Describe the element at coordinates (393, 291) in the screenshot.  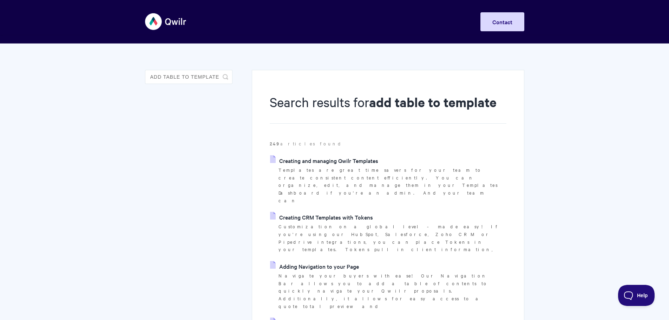
I see `p: Navigate your buyers with ease! Our Navigation Bar allows you to add a table of contents to quick...` at that location.